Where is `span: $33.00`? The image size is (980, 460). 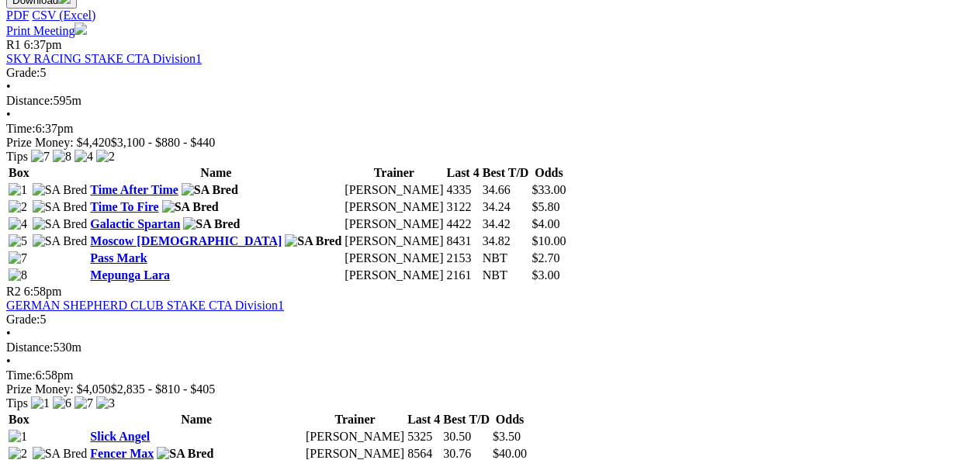 span: $33.00 is located at coordinates (548, 190).